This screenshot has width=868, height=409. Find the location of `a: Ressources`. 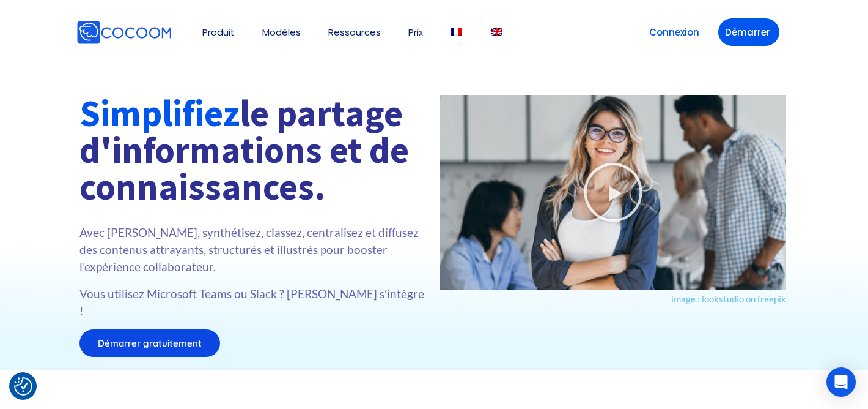

a: Ressources is located at coordinates (354, 32).